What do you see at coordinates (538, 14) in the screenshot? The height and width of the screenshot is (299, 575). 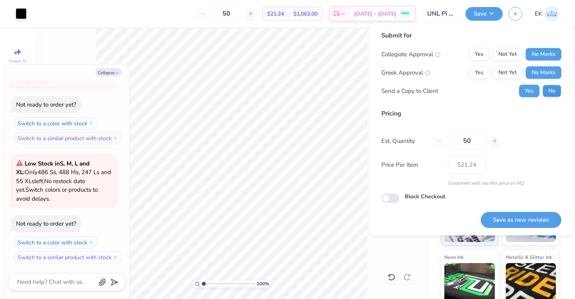 I see `span: EK` at bounding box center [538, 14].